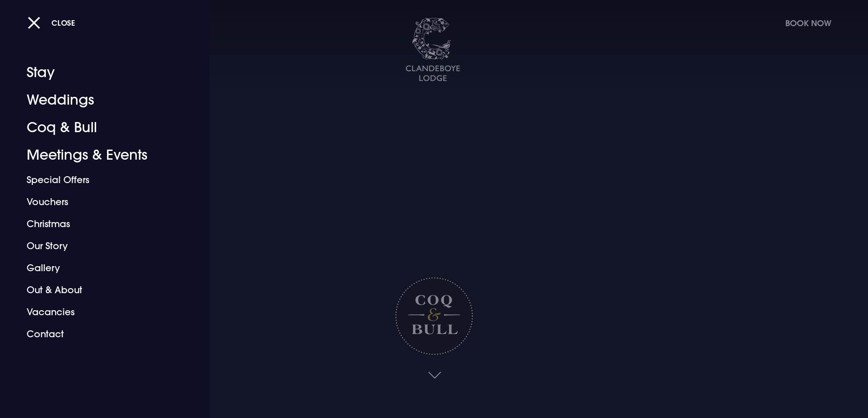 The height and width of the screenshot is (418, 868). Describe the element at coordinates (100, 73) in the screenshot. I see `a: Stay` at that location.